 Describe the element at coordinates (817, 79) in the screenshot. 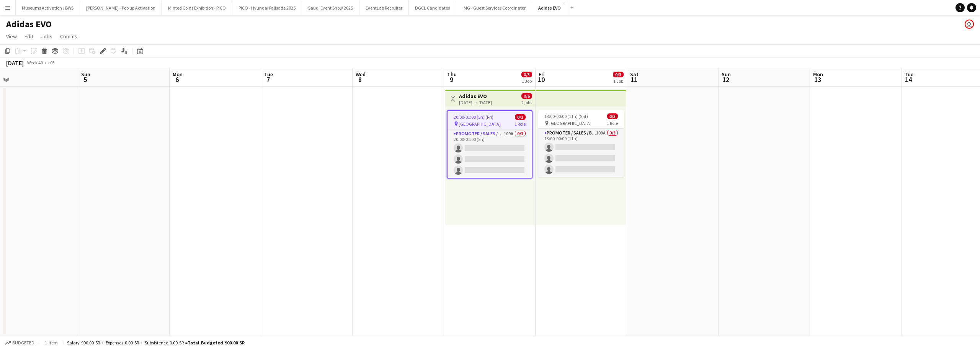

I see `span: 13` at that location.